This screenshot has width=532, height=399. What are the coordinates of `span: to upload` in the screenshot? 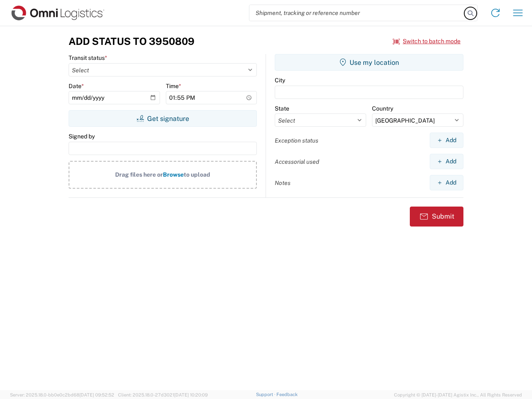 It's located at (197, 175).